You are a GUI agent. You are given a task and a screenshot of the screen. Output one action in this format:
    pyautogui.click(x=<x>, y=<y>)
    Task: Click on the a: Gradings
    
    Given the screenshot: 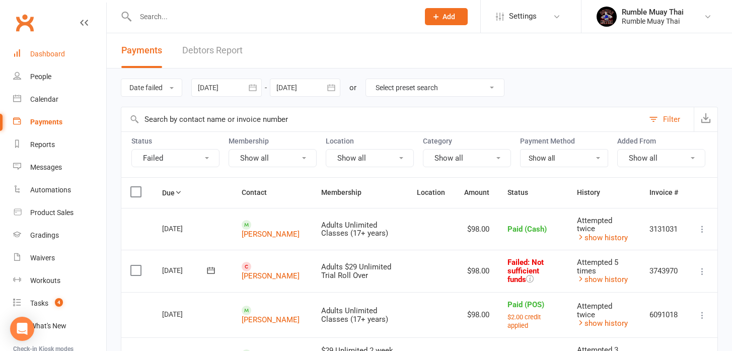 What is the action you would take?
    pyautogui.click(x=59, y=235)
    